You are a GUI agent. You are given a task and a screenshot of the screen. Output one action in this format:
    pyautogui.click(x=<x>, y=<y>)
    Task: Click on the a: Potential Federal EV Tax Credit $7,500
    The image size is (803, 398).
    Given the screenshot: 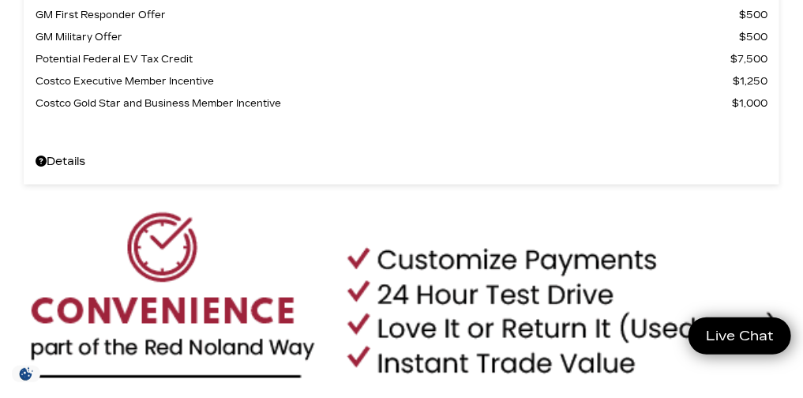 What is the action you would take?
    pyautogui.click(x=401, y=59)
    